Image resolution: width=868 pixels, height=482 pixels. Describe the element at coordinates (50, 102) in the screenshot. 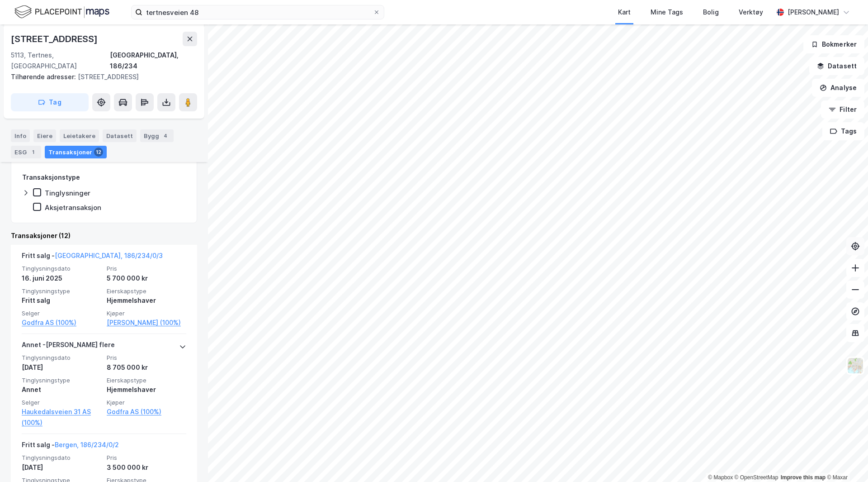

I see `button: Tag` at that location.